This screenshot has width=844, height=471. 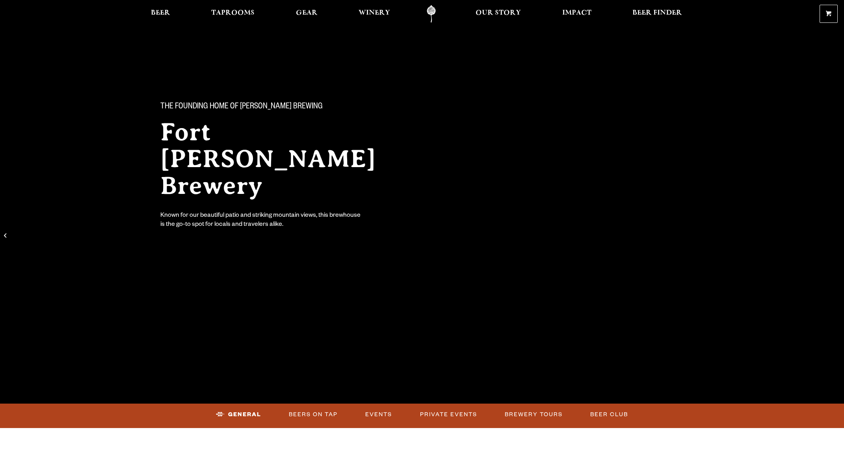 I want to click on span: Our Story, so click(x=498, y=13).